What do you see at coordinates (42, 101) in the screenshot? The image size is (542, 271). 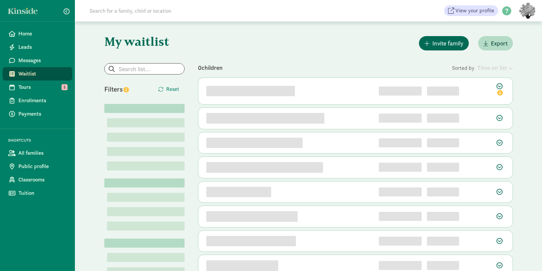 I see `span: Enrollments` at bounding box center [42, 101].